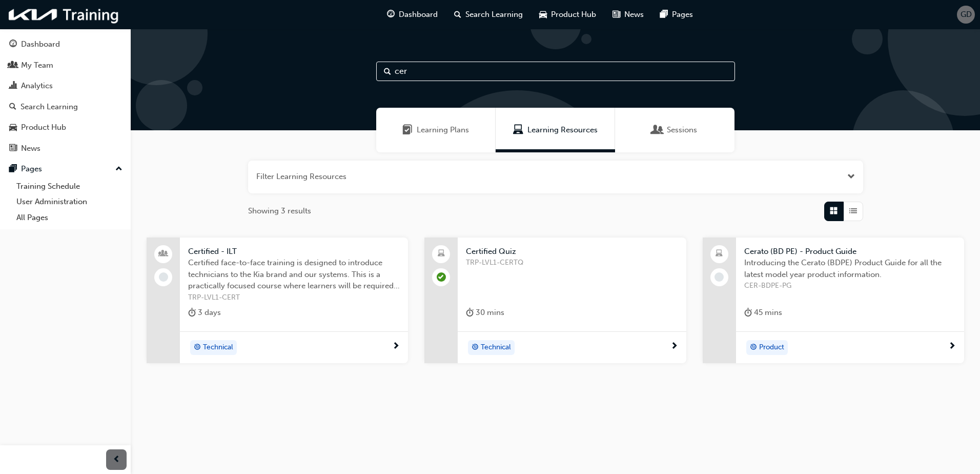 This screenshot has height=474, width=980. Describe the element at coordinates (65, 169) in the screenshot. I see `button: Pages` at that location.